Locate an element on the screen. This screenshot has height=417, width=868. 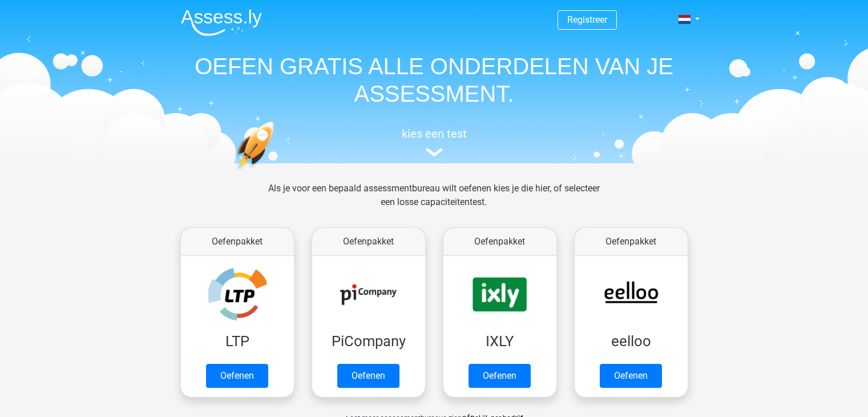
div: Als je voor een bepaald assessmentbureau wilt oefenen kies je die hier, of selecteer een losse ca... is located at coordinates (434, 202).